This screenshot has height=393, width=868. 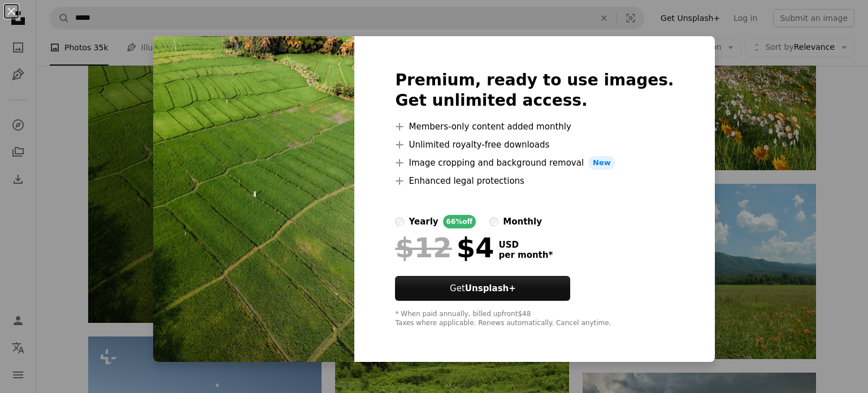 What do you see at coordinates (534, 127) in the screenshot?
I see `li: Members-only content added monthly` at bounding box center [534, 127].